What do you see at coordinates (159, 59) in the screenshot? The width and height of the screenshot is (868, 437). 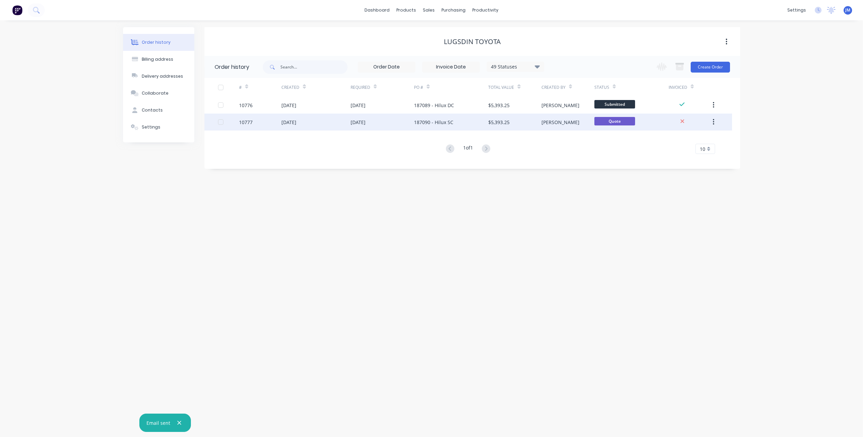 I see `button: Billing address` at bounding box center [159, 59].